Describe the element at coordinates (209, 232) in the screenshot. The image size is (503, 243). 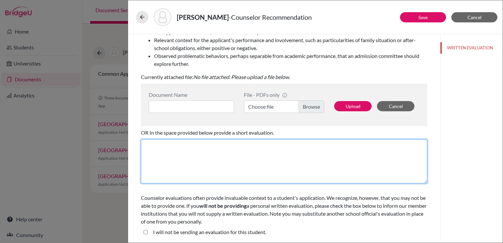
I see `label: I will not be sending an evaluation for this student.` at that location.